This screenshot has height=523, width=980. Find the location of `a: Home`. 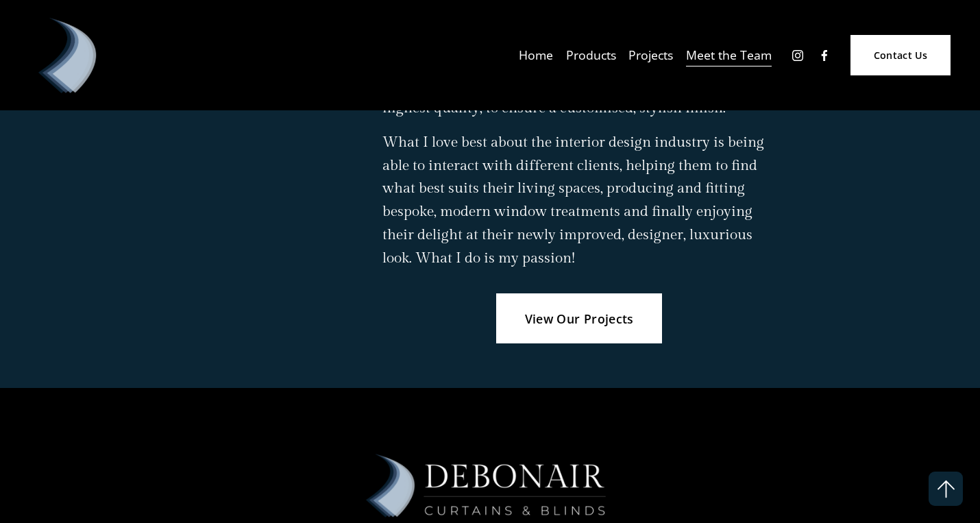

a: Home is located at coordinates (536, 55).